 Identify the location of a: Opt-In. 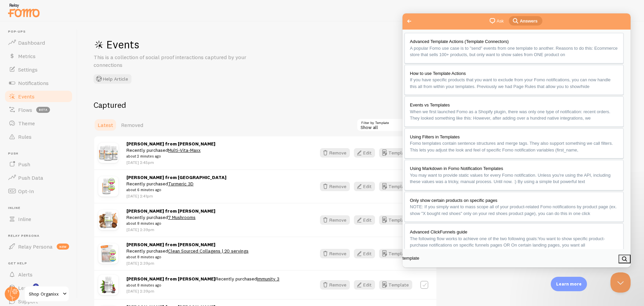
(38, 191).